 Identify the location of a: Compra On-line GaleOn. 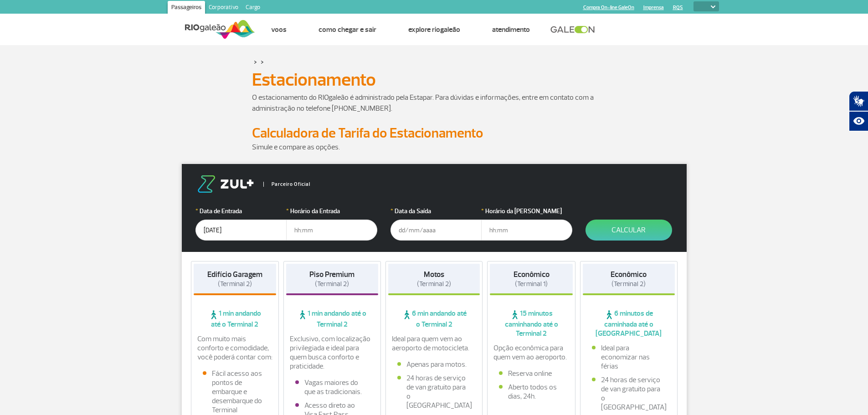
(609, 7).